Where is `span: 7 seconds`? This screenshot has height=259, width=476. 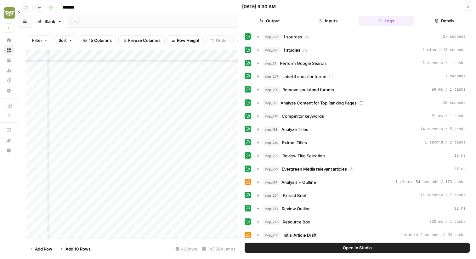 span: 7 seconds is located at coordinates (455, 77).